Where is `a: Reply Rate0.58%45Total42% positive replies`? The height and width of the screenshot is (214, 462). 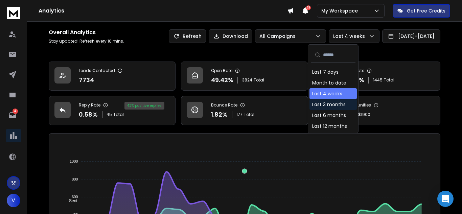 a: Reply Rate0.58%45Total42% positive replies is located at coordinates (112, 111).